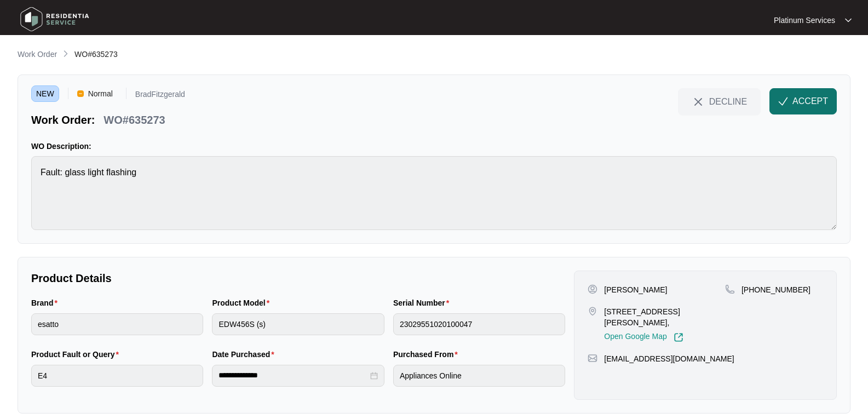 This screenshot has width=868, height=419. What do you see at coordinates (434, 146) in the screenshot?
I see `p: WO Description:` at bounding box center [434, 146].